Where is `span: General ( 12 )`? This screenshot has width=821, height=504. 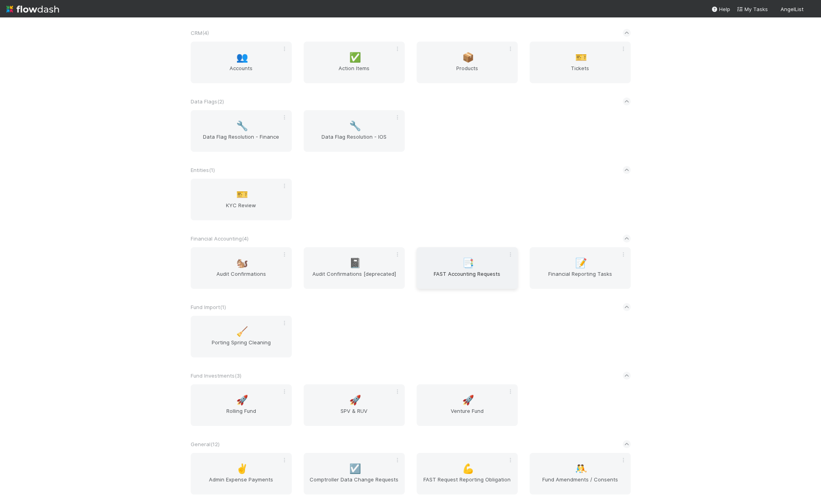
span: General ( 12 ) is located at coordinates (205, 444).